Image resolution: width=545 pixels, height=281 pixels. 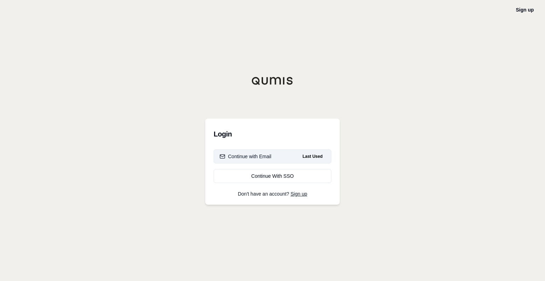 I want to click on div: Continue With SSO, so click(x=273, y=176).